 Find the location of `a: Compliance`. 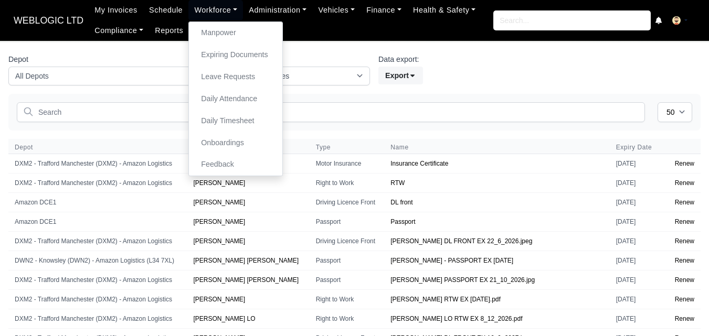

a: Compliance is located at coordinates (119, 30).